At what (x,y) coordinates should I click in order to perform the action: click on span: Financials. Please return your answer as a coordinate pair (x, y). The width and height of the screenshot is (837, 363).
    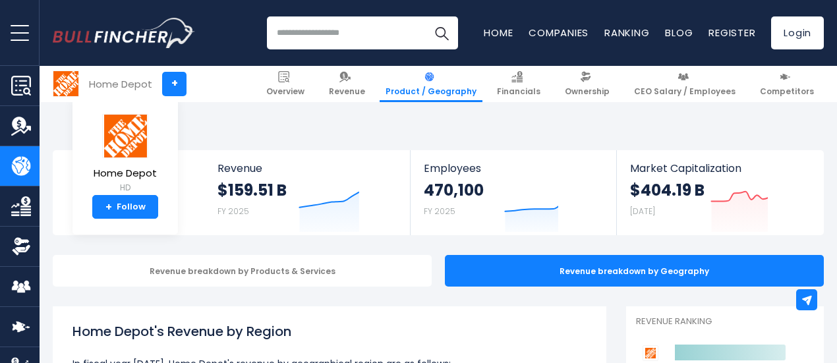
    Looking at the image, I should click on (518, 92).